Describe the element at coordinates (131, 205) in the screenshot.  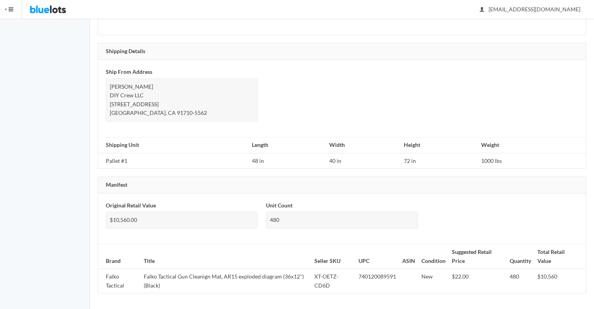
I see `label: Original Retail Value` at that location.